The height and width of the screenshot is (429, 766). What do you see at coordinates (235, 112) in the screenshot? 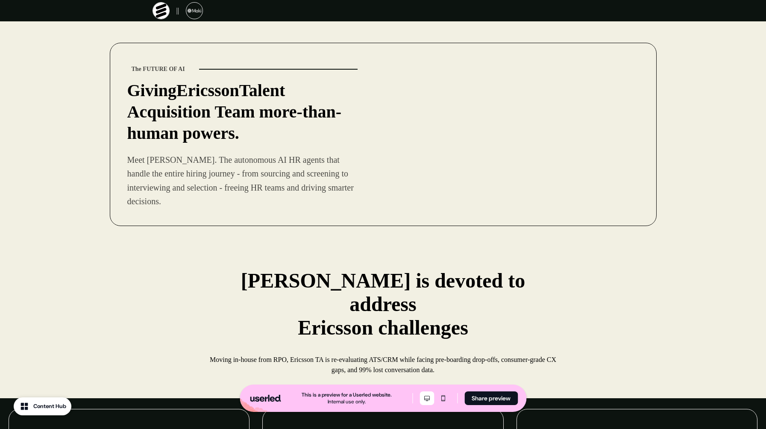
I see `strong: Talent Acquisition Team more-than-human powers.` at bounding box center [235, 112].